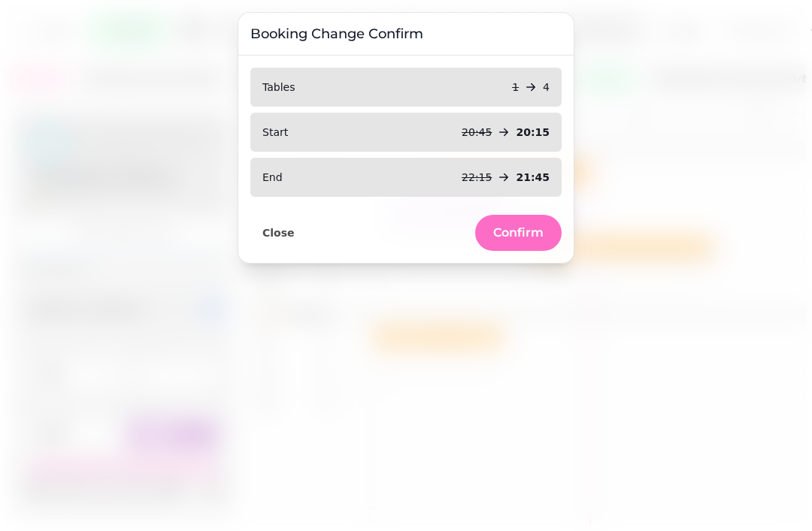  Describe the element at coordinates (518, 233) in the screenshot. I see `button: Confirm` at that location.